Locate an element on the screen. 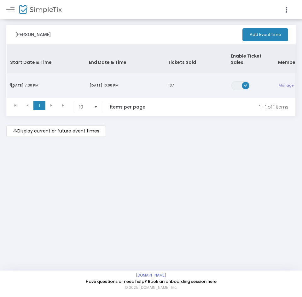 This screenshot has height=297, width=302. span: Manage is located at coordinates (286, 85).